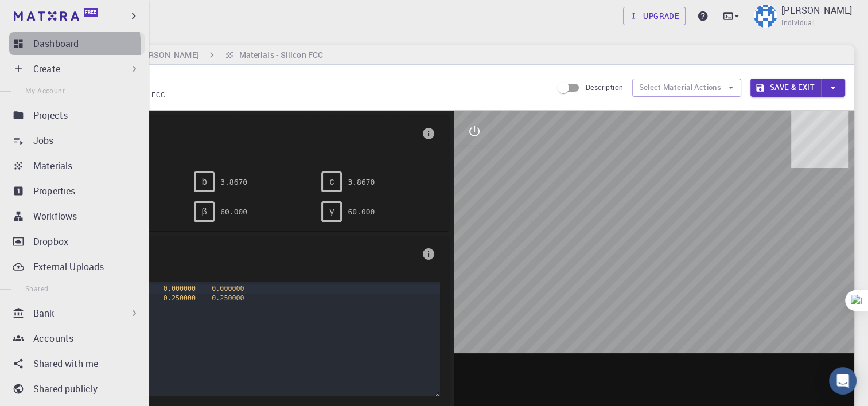  I want to click on a: Shared publicly, so click(77, 389).